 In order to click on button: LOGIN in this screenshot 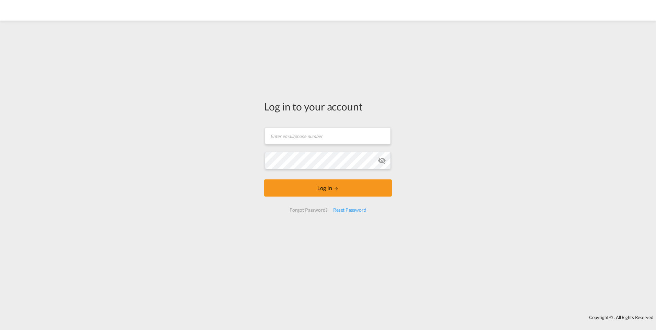, I will do `click(328, 188)`.